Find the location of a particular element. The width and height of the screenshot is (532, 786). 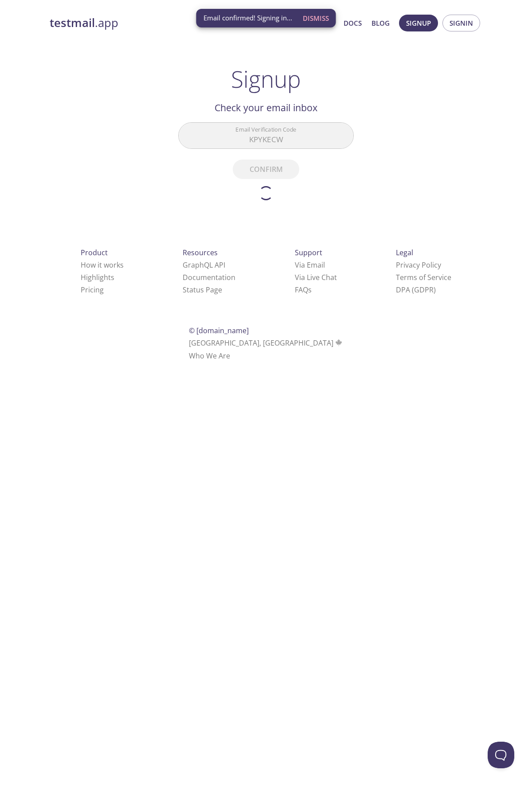

button: Signup is located at coordinates (419, 23).